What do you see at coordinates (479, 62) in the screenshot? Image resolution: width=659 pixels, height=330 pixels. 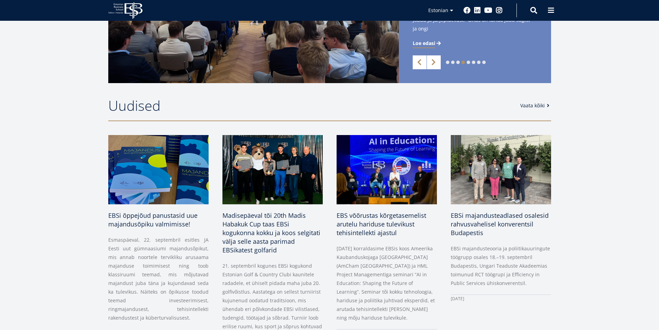 I see `a: 7` at bounding box center [479, 62].